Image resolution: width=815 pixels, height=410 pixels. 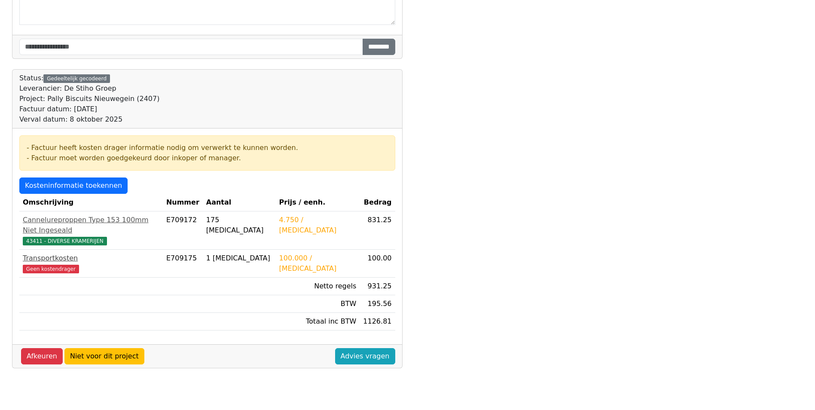 I want to click on span: 43411 - DIVERSE KRAMERIJEN, so click(x=65, y=241).